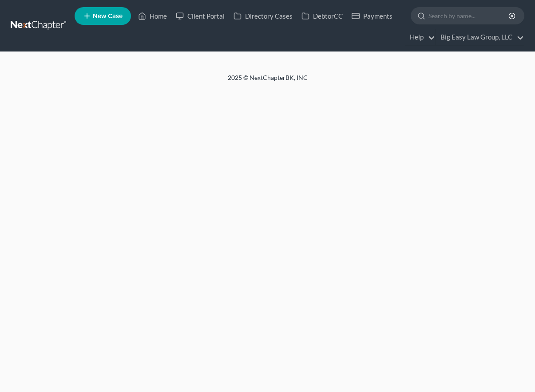 This screenshot has height=392, width=535. Describe the element at coordinates (107, 16) in the screenshot. I see `span: New Case` at that location.